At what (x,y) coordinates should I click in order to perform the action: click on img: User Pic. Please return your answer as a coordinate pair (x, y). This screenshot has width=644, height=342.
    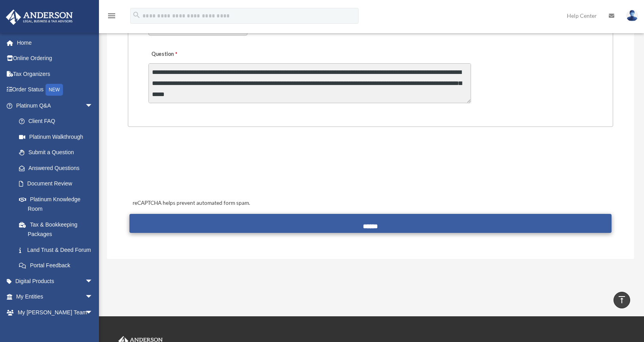
    Looking at the image, I should click on (632, 16).